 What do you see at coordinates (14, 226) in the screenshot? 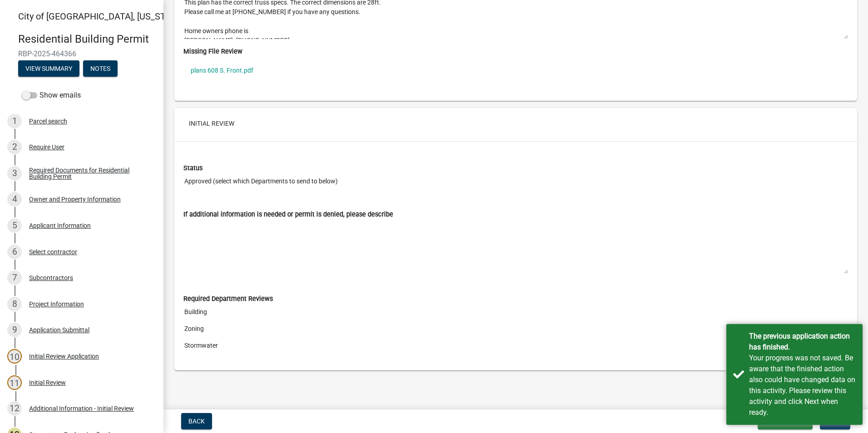
I see `div: 5` at bounding box center [14, 226].